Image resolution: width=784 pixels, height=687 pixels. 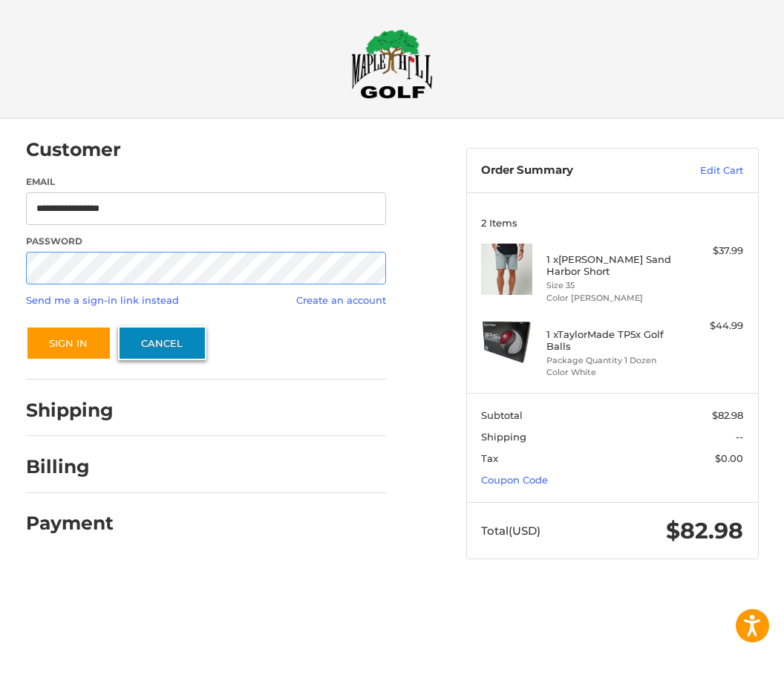 I want to click on li: Color White, so click(x=610, y=372).